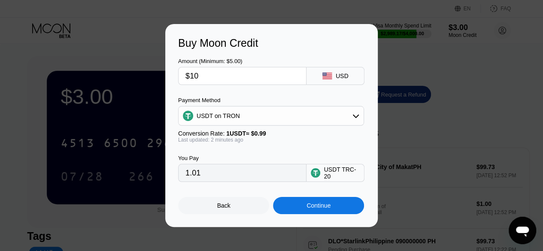 The height and width of the screenshot is (251, 543). What do you see at coordinates (246, 133) in the screenshot?
I see `span: 1 USDT ≈ $0.99` at bounding box center [246, 133].